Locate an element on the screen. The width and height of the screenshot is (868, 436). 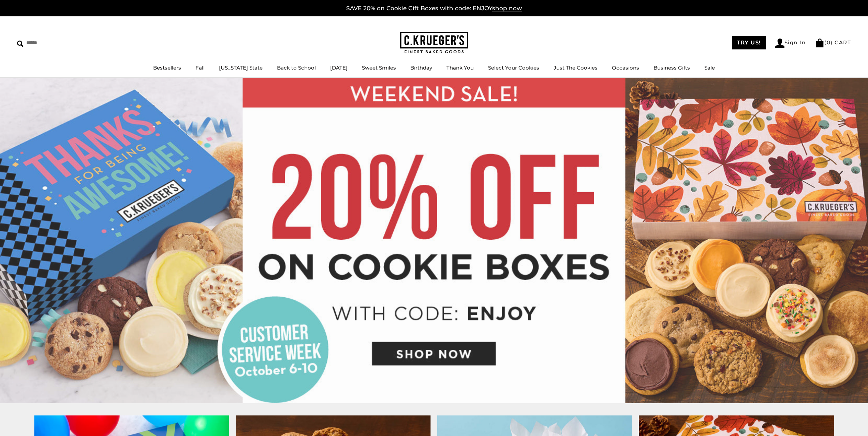
a: Back to School is located at coordinates (296, 67).